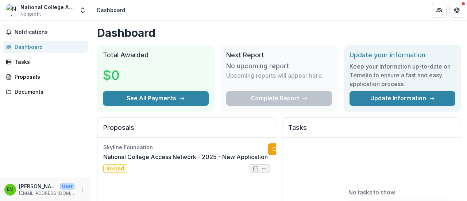 This screenshot has height=201, width=467. Describe the element at coordinates (403, 55) in the screenshot. I see `h2: Update your information` at that location.